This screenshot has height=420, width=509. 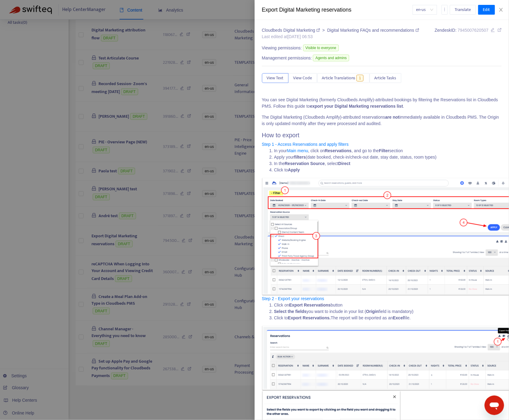 What do you see at coordinates (388, 170) in the screenshot?
I see `li: Click to` at bounding box center [388, 170].